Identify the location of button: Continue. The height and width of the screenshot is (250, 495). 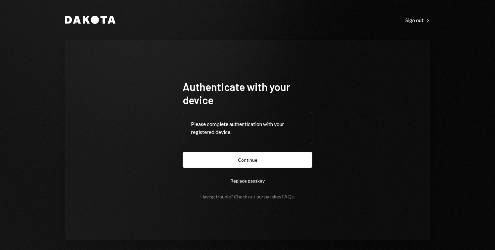
(248, 160).